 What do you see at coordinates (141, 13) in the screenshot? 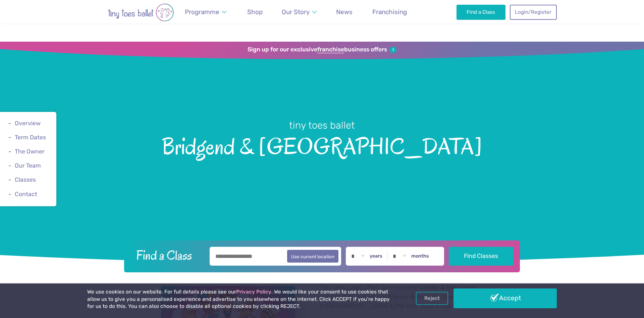
I see `img: tiny toes ballet` at bounding box center [141, 13].